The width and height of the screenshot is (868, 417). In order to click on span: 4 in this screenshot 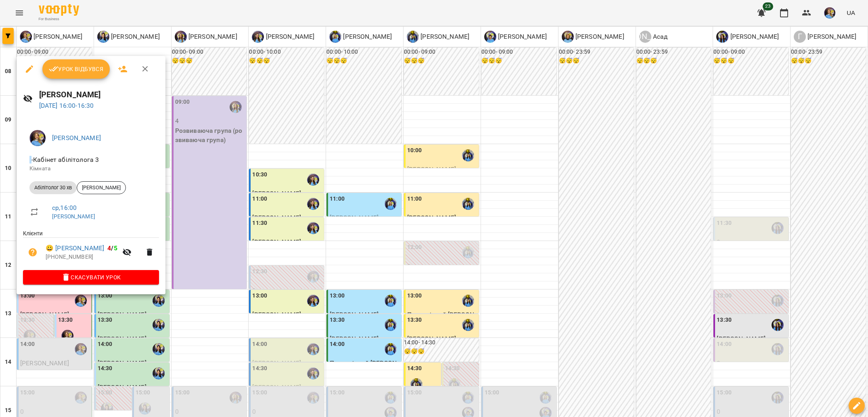, I will do `click(109, 248)`.